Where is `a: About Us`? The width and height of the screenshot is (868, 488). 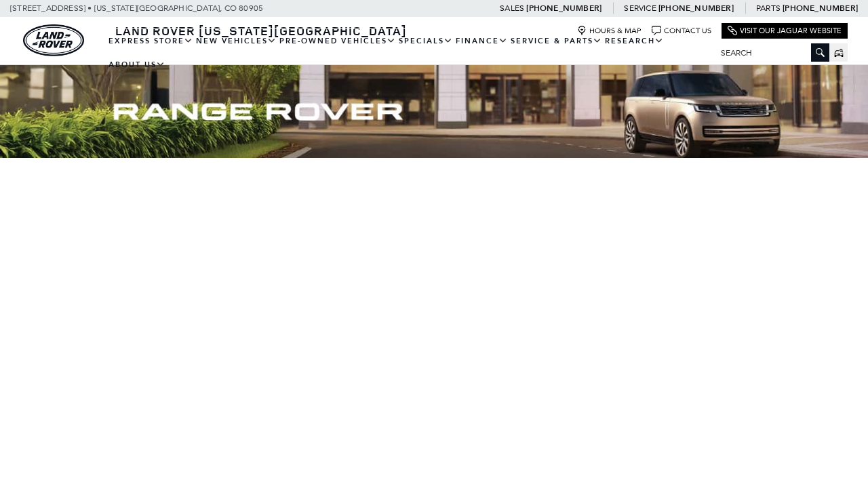
a: About Us is located at coordinates (137, 64).